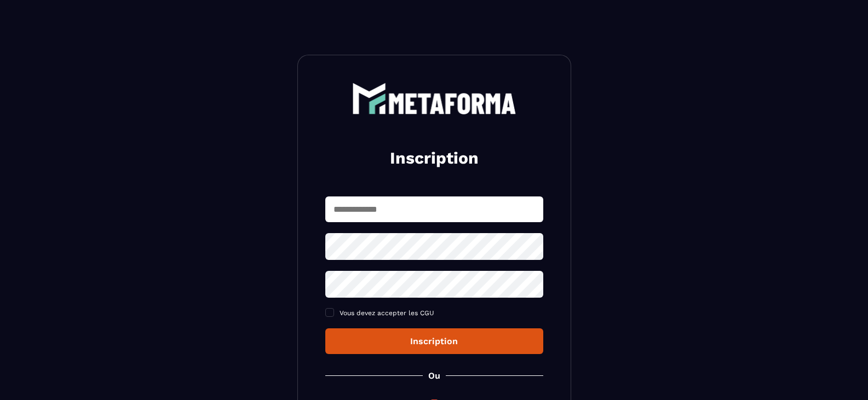 Image resolution: width=868 pixels, height=400 pixels. What do you see at coordinates (434, 341) in the screenshot?
I see `div: Inscription` at bounding box center [434, 341].